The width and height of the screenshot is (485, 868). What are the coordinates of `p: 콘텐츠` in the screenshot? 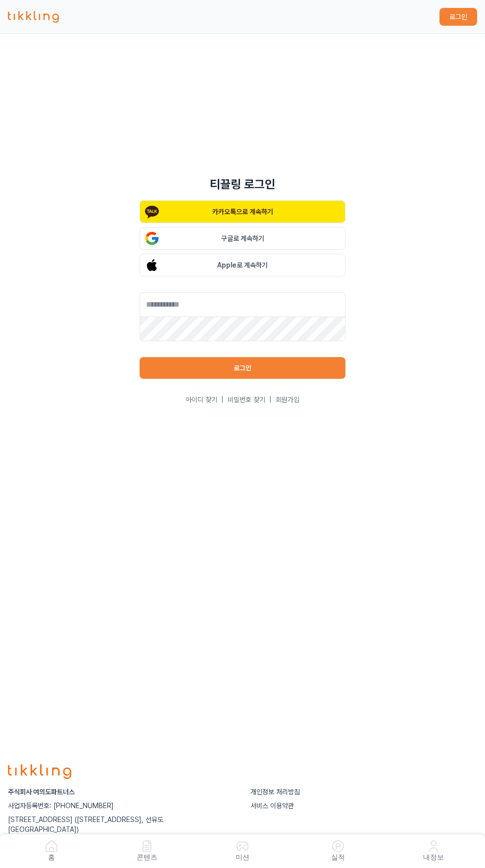 It's located at (147, 857).